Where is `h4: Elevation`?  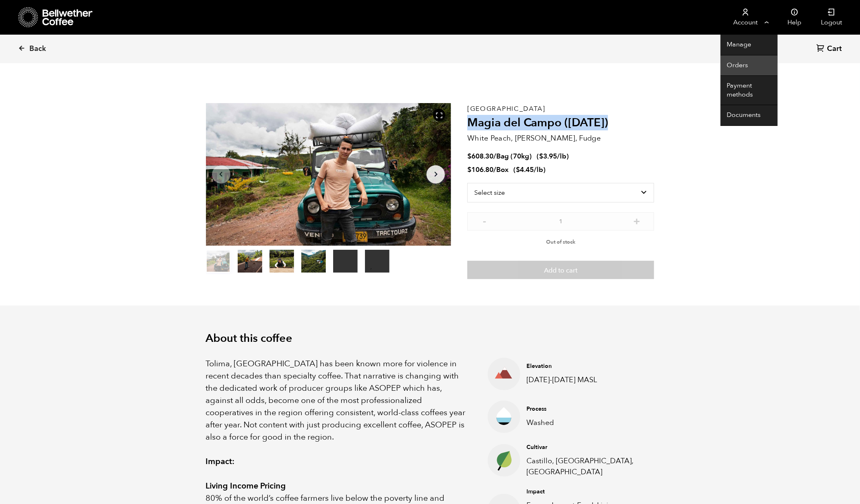 h4: Elevation is located at coordinates (584, 366).